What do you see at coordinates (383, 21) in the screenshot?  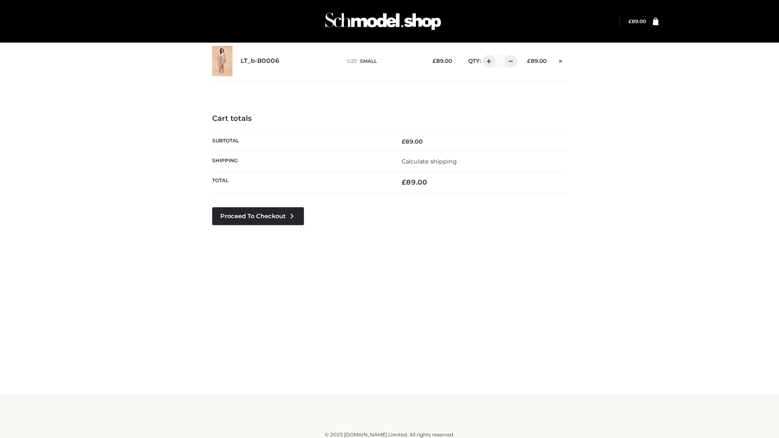 I see `img: Schmodel Admin 964` at bounding box center [383, 21].